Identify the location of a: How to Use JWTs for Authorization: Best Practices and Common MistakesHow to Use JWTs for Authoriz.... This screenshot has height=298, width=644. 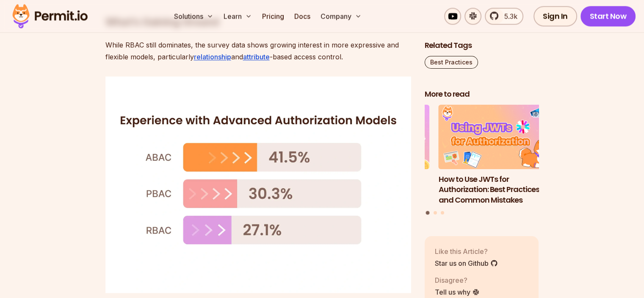
(496, 156).